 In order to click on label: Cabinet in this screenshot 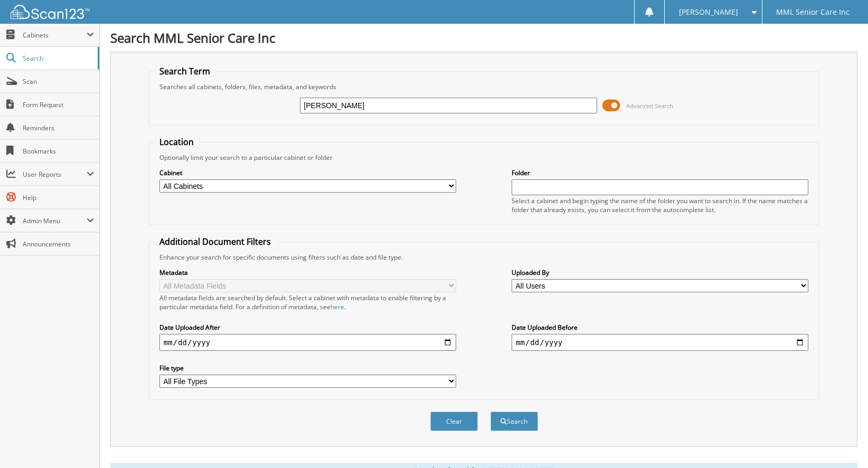, I will do `click(308, 173)`.